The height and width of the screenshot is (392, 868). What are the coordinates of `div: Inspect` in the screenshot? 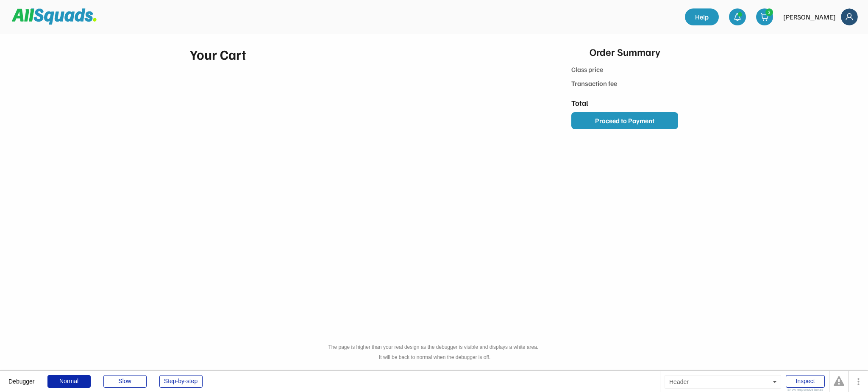 It's located at (805, 381).